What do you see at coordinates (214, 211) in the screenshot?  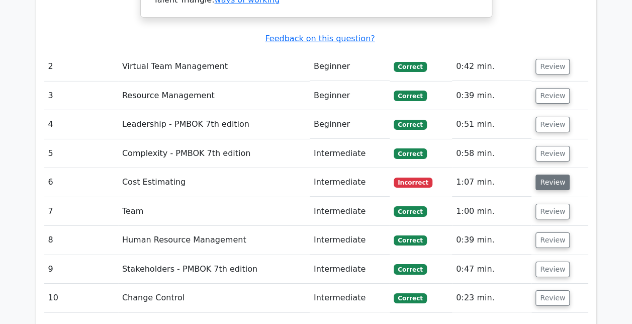 I see `td: Team` at bounding box center [214, 211].